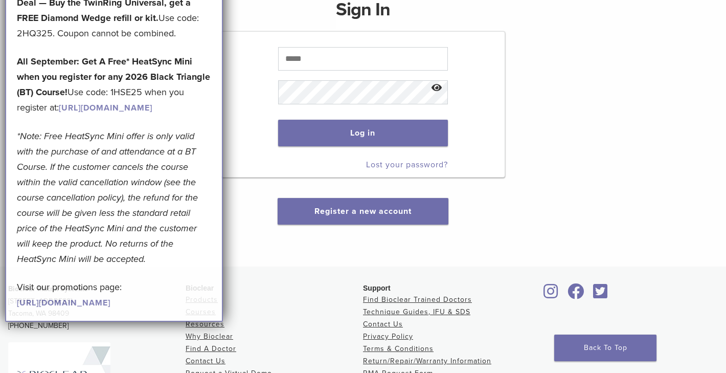 Image resolution: width=726 pixels, height=373 pixels. What do you see at coordinates (398, 348) in the screenshot?
I see `a: Terms & Conditions` at bounding box center [398, 348].